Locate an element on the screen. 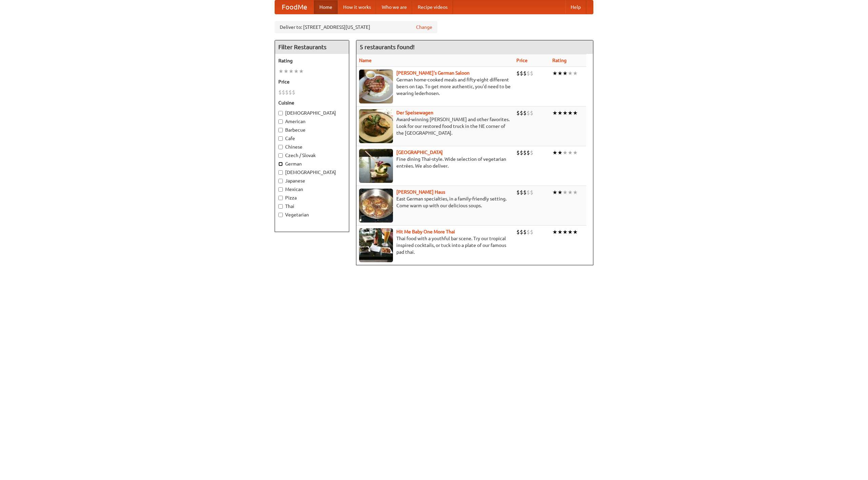 The image size is (868, 480). label: Cafe is located at coordinates (312, 139).